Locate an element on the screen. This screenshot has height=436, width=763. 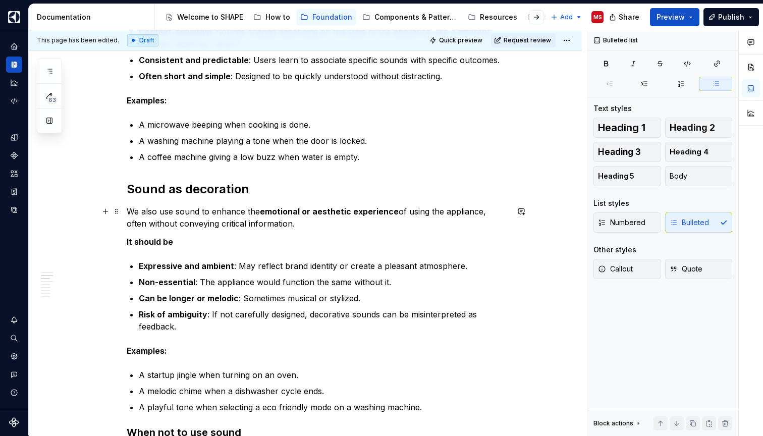
button: Request review is located at coordinates (523, 40).